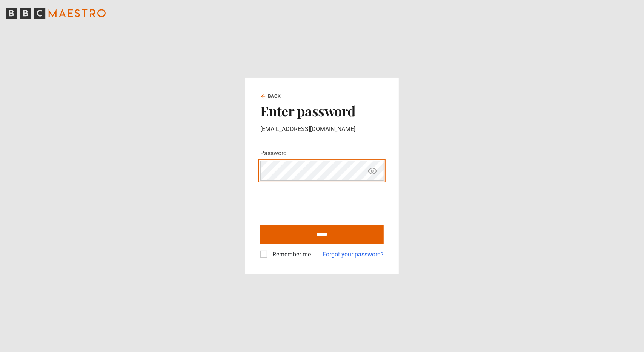 This screenshot has height=352, width=644. What do you see at coordinates (322, 111) in the screenshot?
I see `h2: Enter password` at bounding box center [322, 111].